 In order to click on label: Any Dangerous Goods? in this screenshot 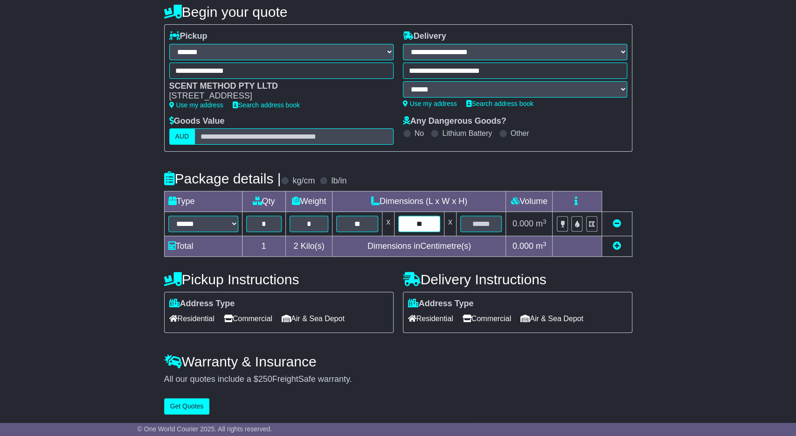, I will do `click(455, 121)`.